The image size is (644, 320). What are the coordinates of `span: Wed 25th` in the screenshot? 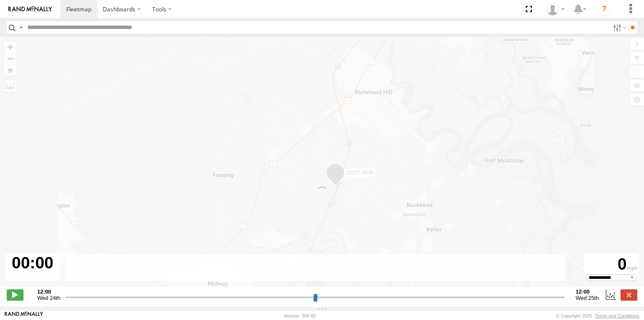 It's located at (587, 298).